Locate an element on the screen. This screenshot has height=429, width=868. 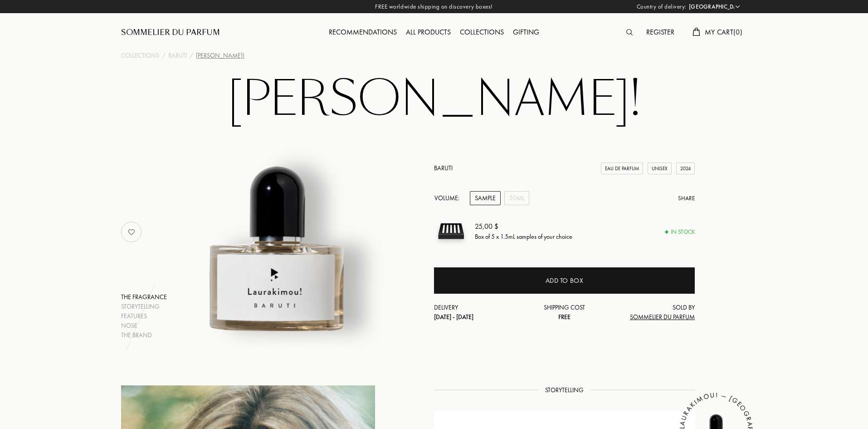
img: Laurakimou! Baruti is located at coordinates (278, 227).